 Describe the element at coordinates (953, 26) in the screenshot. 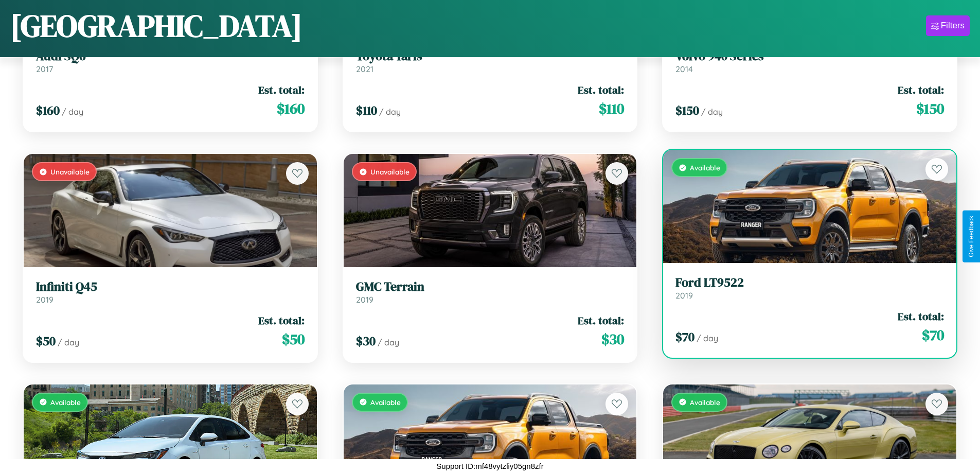

I see `div: Filters` at that location.